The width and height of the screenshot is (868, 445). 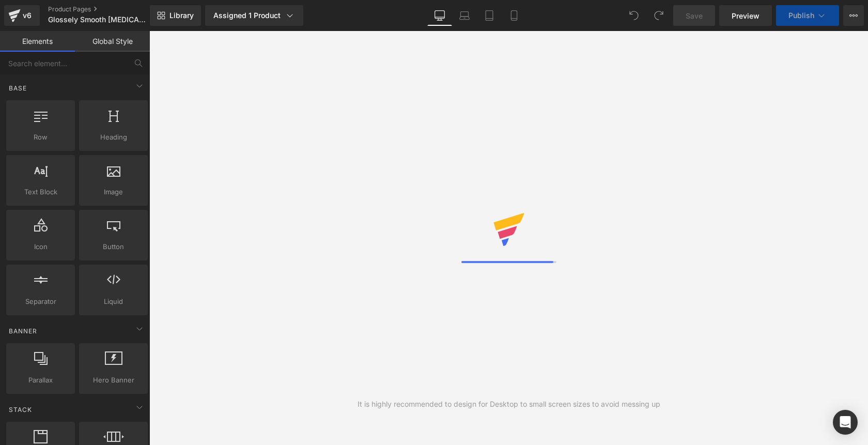 I want to click on button: Publish, so click(x=808, y=15).